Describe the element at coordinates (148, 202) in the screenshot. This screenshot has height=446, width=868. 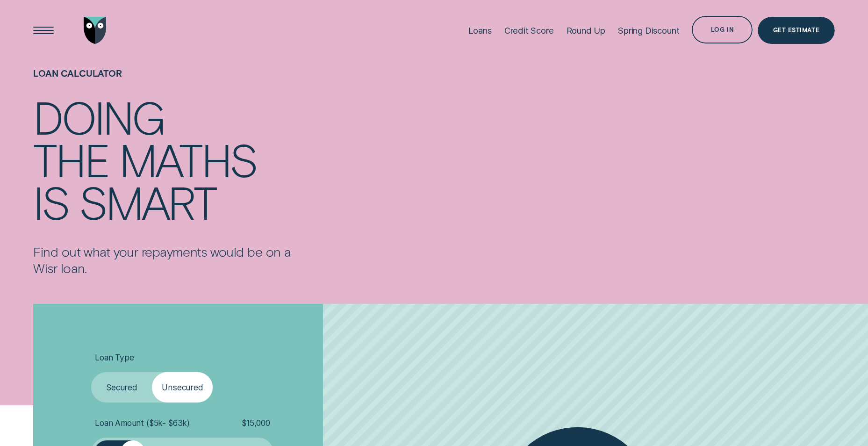
I see `div: smart` at that location.